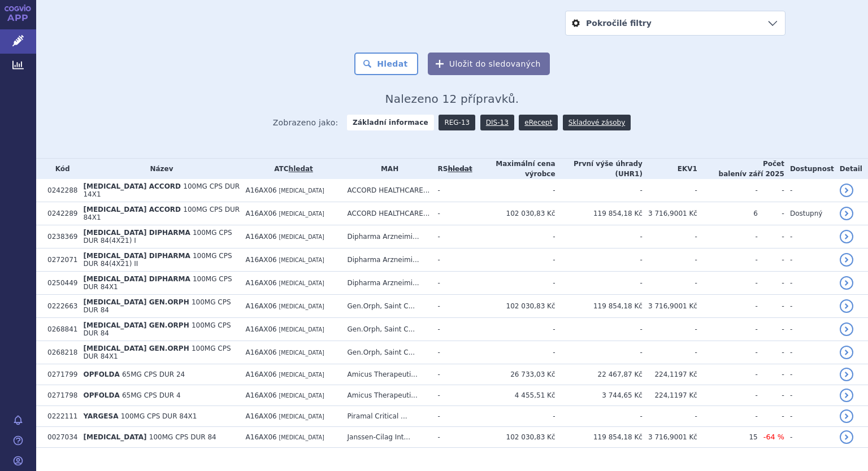 This screenshot has width=868, height=471. I want to click on td: 0222663, so click(59, 307).